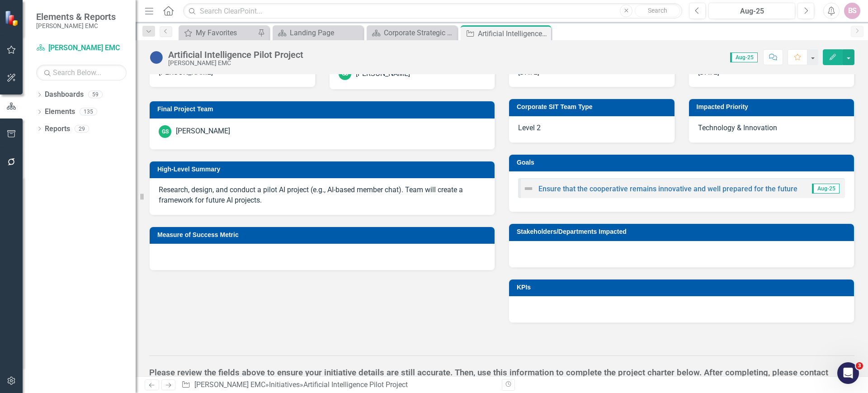 Image resolution: width=868 pixels, height=393 pixels. What do you see at coordinates (752, 11) in the screenshot?
I see `button: Aug-25` at bounding box center [752, 11].